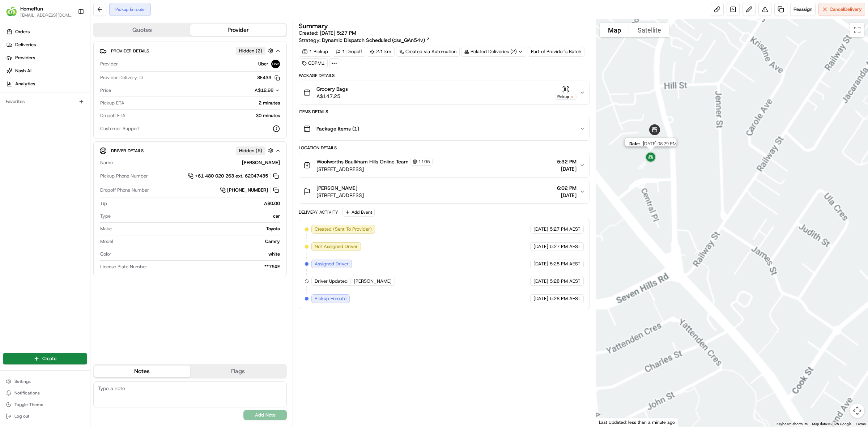 This screenshot has width=868, height=427. I want to click on span: 5:32 PM, so click(566, 162).